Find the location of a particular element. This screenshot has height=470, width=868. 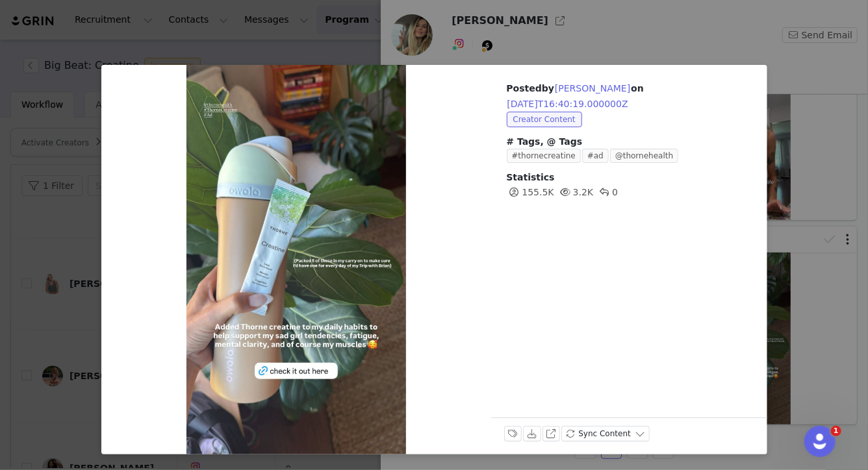

span: #ad is located at coordinates (595, 156).